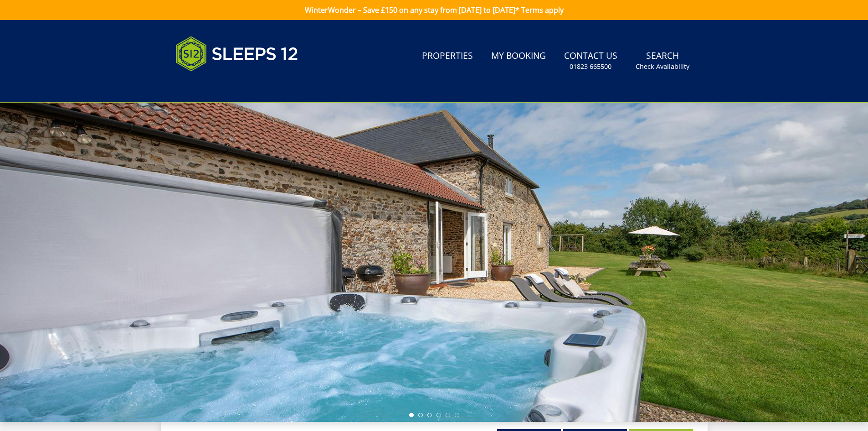 The height and width of the screenshot is (431, 868). I want to click on a: Properties, so click(448, 56).